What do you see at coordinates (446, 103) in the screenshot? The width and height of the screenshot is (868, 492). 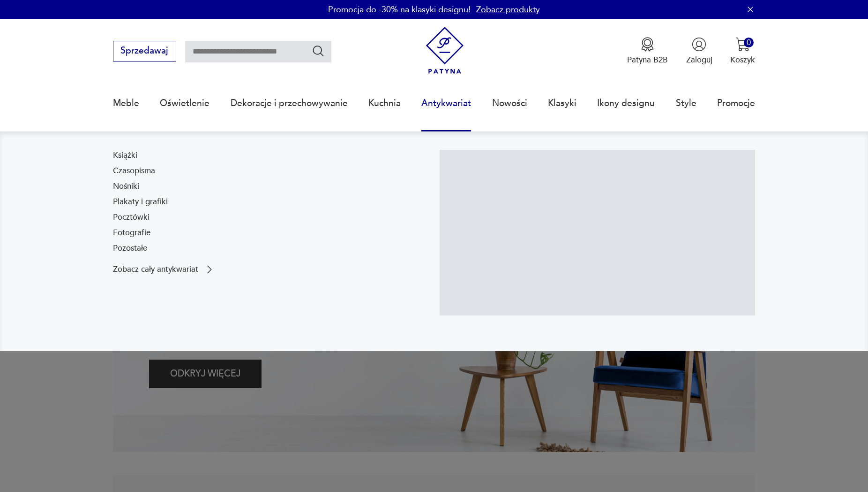 I see `a: Antykwariat` at bounding box center [446, 103].